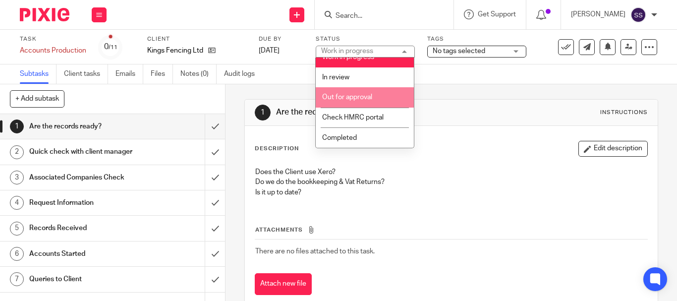 The image size is (677, 301). What do you see at coordinates (451, 172) in the screenshot?
I see `p: Does the Client use Xero?` at bounding box center [451, 172].